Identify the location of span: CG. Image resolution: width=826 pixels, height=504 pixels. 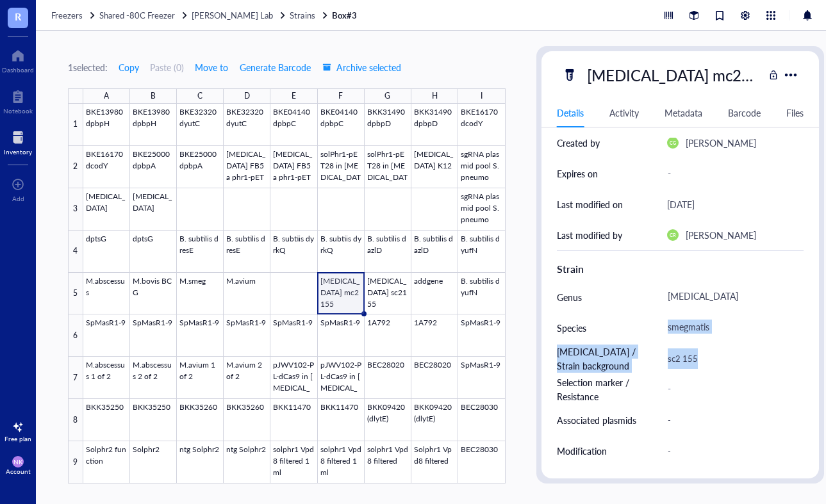
(673, 143).